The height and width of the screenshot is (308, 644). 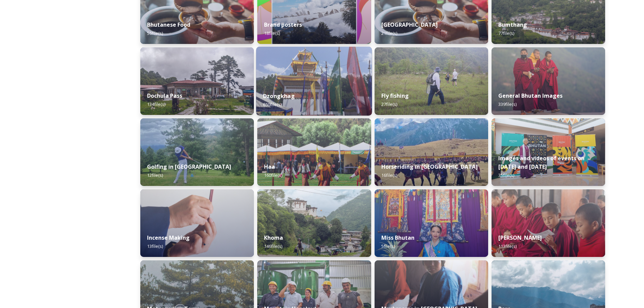 I want to click on img: Miss%2520Bhutan%2520Tashi%2520Choden%25205.jpg, so click(x=431, y=223).